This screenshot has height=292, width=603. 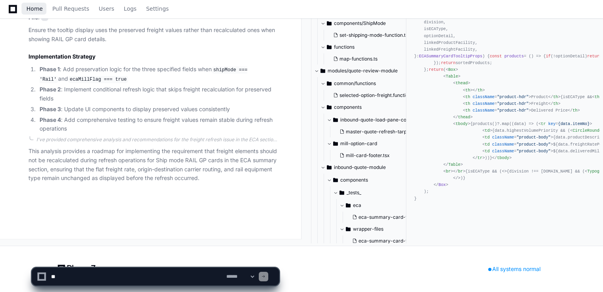 What do you see at coordinates (368, 229) in the screenshot?
I see `span: wrapper-files` at bounding box center [368, 229].